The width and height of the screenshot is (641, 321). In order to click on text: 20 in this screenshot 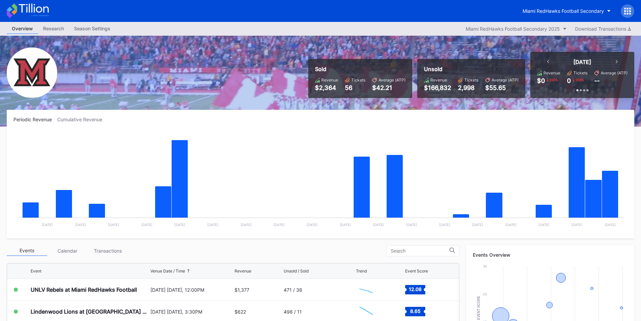, I will do `click(485, 294)`.